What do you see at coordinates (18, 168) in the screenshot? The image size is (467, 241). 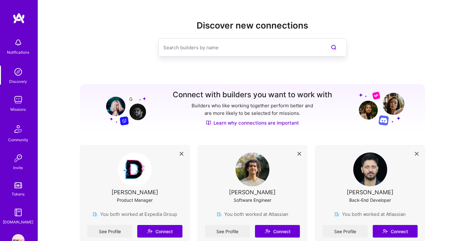 I see `div: Invite` at bounding box center [18, 168].